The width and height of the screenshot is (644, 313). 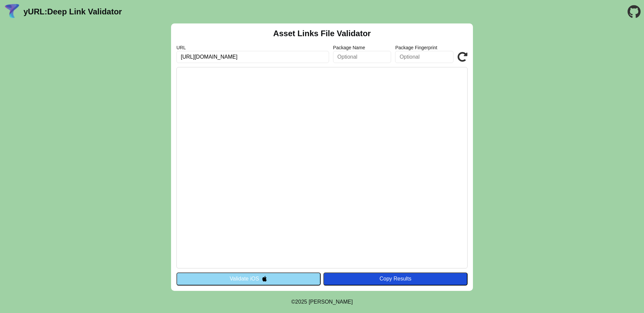 I want to click on div: Copy Results, so click(x=395, y=279).